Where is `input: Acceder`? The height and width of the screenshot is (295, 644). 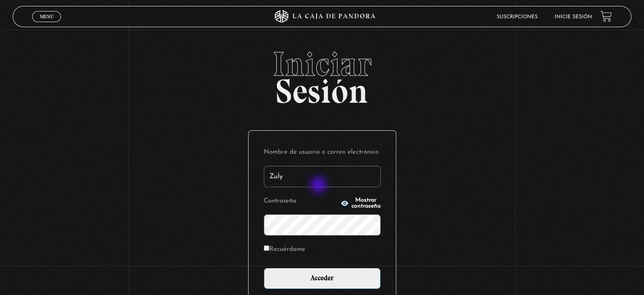 input: Acceder is located at coordinates (322, 278).